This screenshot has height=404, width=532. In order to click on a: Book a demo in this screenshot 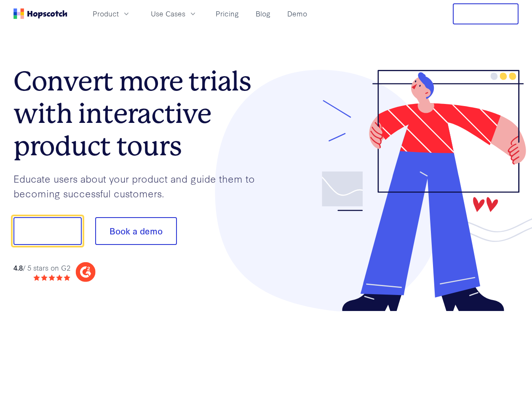, I will do `click(136, 231)`.